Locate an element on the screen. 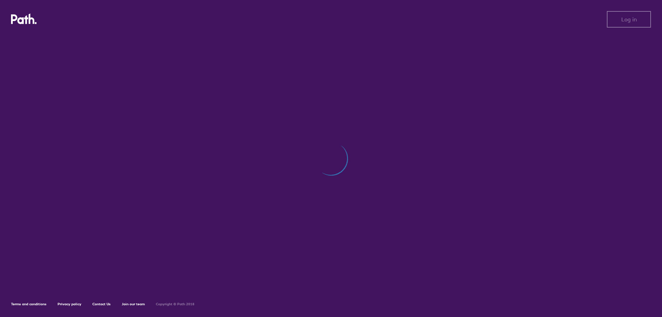  a: Terms and conditions is located at coordinates (29, 304).